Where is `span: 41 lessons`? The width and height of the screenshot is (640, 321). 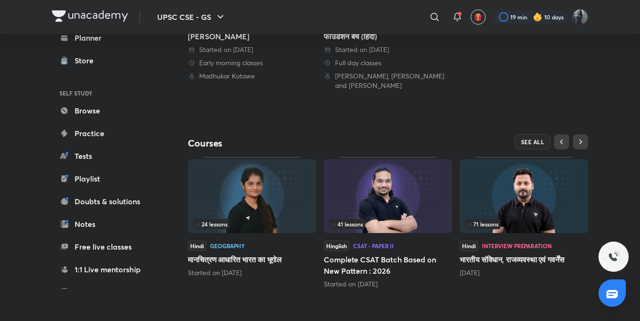
span: 41 lessons is located at coordinates (347, 224).